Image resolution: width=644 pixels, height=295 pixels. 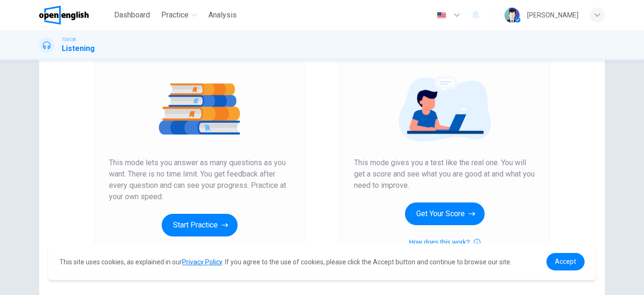 I want to click on img: en, so click(x=442, y=15).